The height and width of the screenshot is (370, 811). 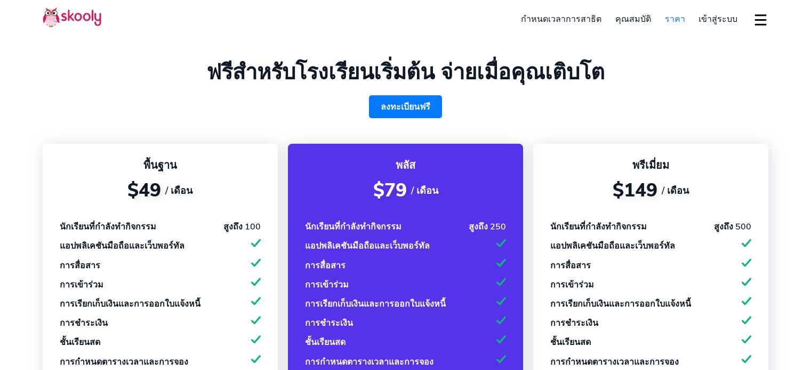 I want to click on span: $149, so click(x=635, y=190).